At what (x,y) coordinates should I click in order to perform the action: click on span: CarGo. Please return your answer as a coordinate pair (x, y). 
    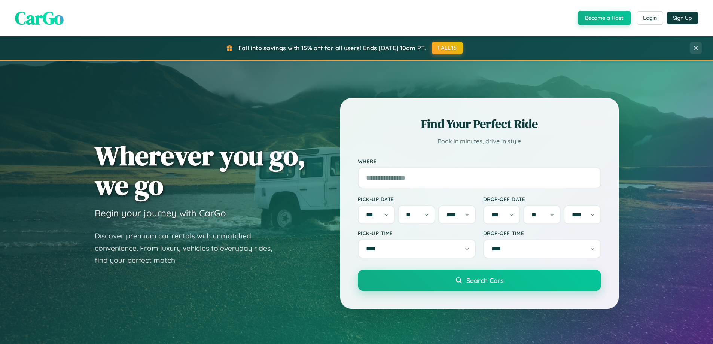
    Looking at the image, I should click on (39, 18).